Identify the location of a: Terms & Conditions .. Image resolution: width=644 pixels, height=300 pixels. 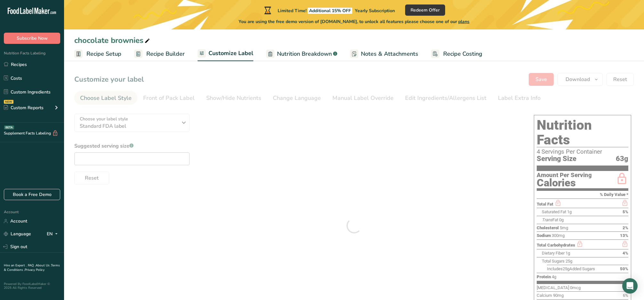
(31, 268).